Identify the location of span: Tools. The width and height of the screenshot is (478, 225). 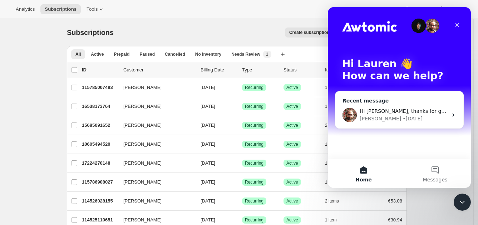
(92, 9).